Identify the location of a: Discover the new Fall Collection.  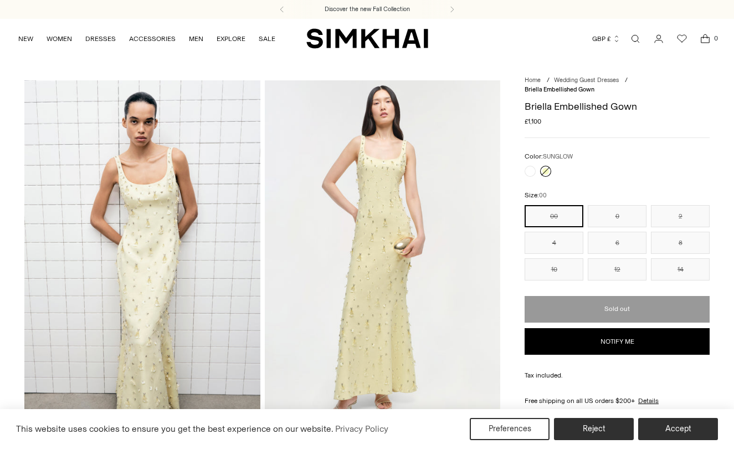
(368, 9).